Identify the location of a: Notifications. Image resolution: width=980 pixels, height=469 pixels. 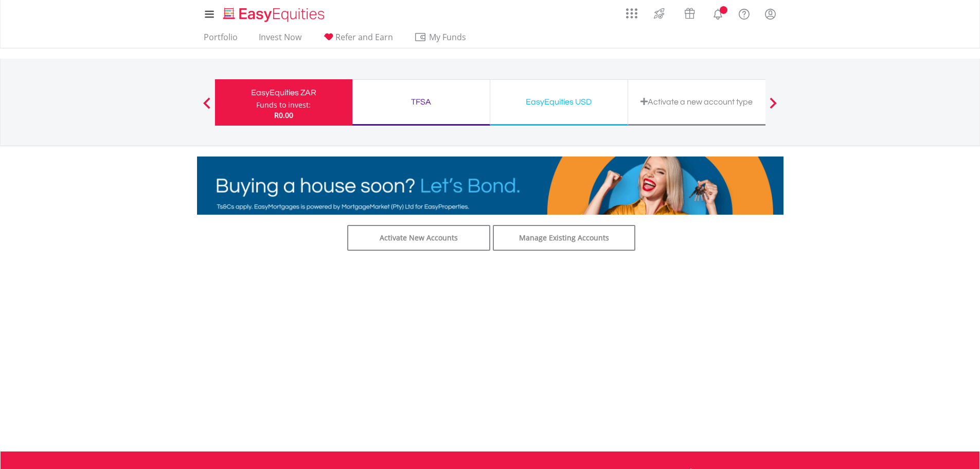
(718, 13).